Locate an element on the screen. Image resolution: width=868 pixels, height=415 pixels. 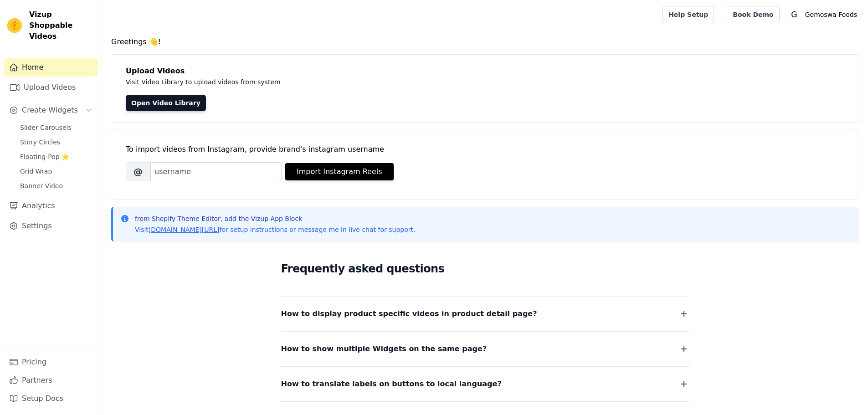
span: Vizup Shoppable Videos is located at coordinates (61, 26).